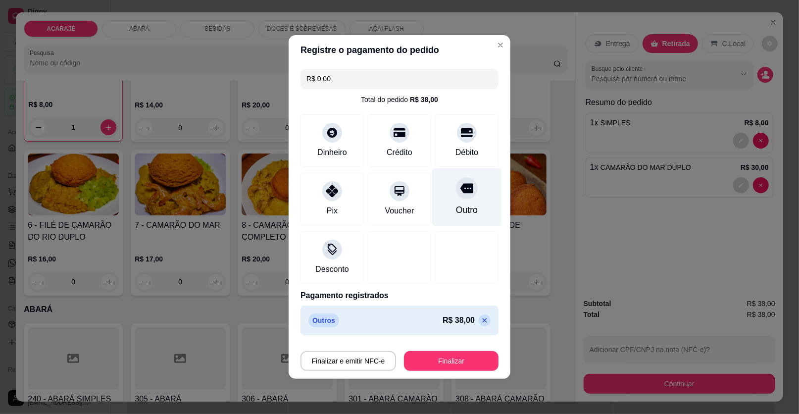  What do you see at coordinates (458, 320) in the screenshot?
I see `p: R$ 38,00` at bounding box center [458, 320].